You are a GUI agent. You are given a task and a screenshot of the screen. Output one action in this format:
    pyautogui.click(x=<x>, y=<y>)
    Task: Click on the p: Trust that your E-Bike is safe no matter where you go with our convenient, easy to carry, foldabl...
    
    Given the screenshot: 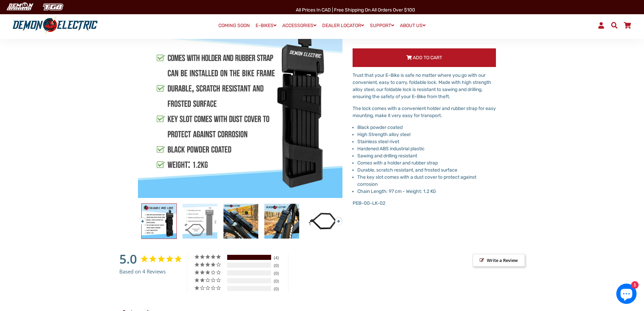 What is the action you would take?
    pyautogui.click(x=424, y=86)
    